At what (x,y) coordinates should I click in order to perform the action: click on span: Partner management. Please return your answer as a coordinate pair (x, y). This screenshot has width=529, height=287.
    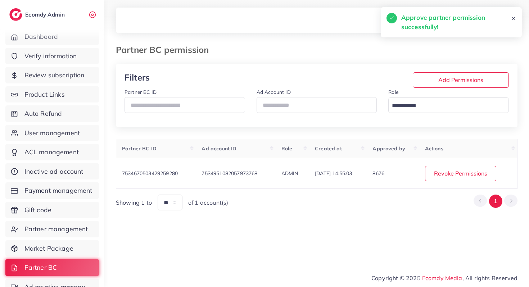
    Looking at the image, I should click on (56, 229).